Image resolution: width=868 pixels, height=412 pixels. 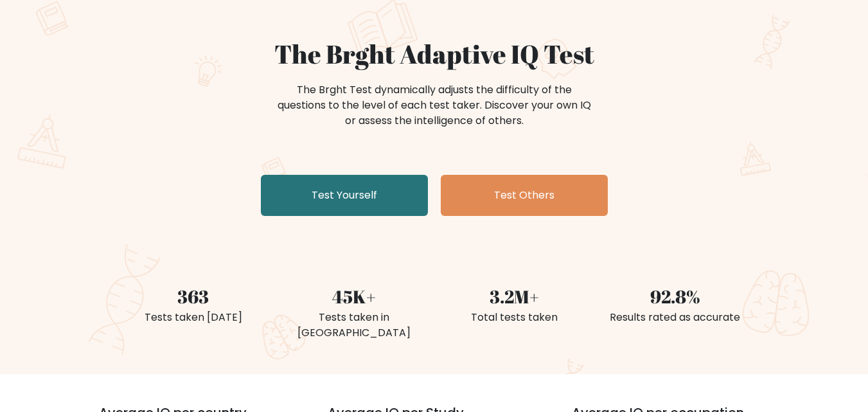 I want to click on div: Results rated as accurate, so click(x=675, y=317).